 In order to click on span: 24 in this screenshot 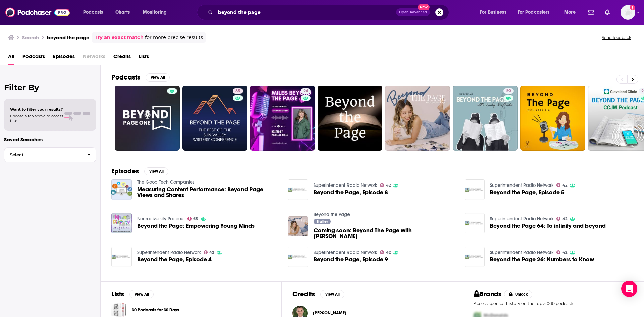, I will do `click(305, 91)`.